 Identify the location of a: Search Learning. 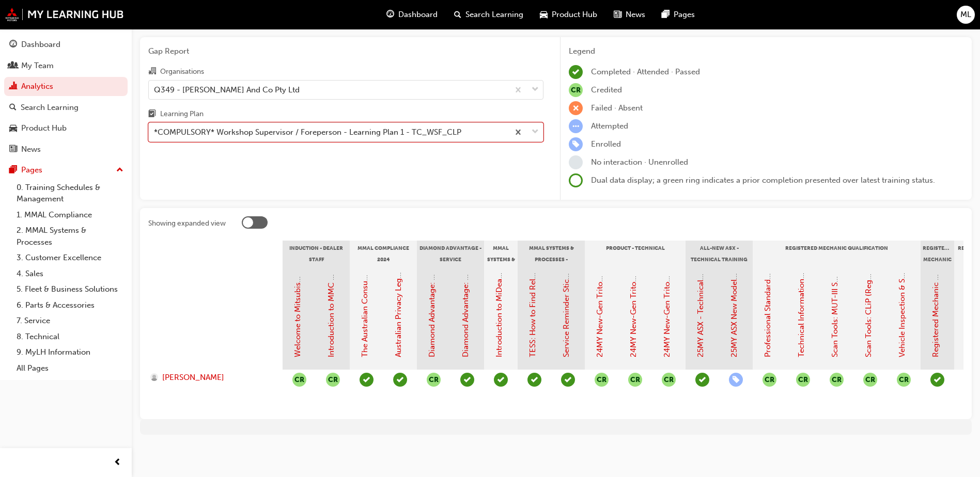
(66, 108).